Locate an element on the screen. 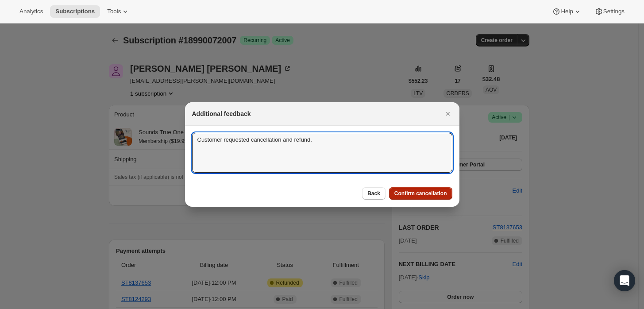  button: Analytics is located at coordinates (31, 12).